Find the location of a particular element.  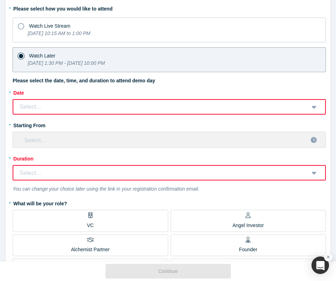

p: VC is located at coordinates (90, 225).